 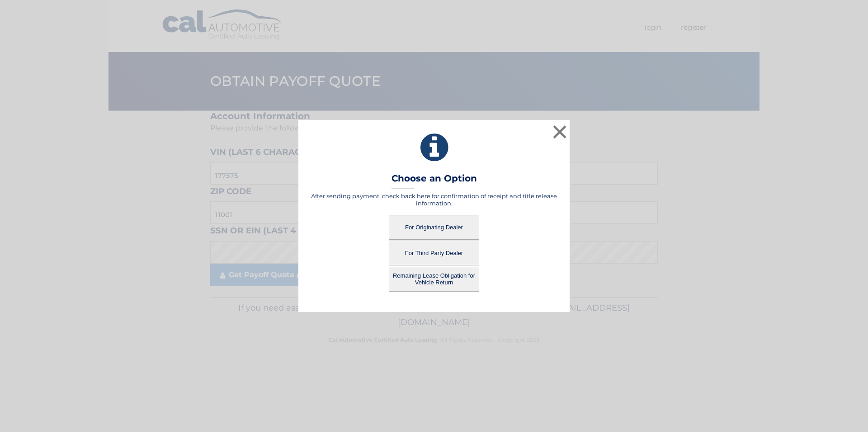 What do you see at coordinates (434, 199) in the screenshot?
I see `h5: After sending payment, check back here for confirmation of receipt and title release information.` at bounding box center [434, 199].